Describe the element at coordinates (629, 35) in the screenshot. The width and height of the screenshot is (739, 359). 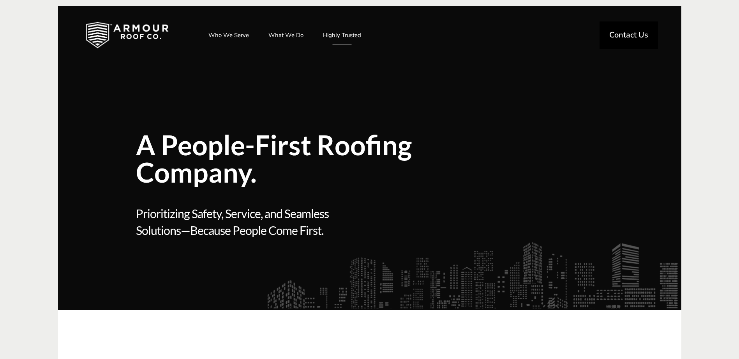
I see `span: Contact Us` at that location.